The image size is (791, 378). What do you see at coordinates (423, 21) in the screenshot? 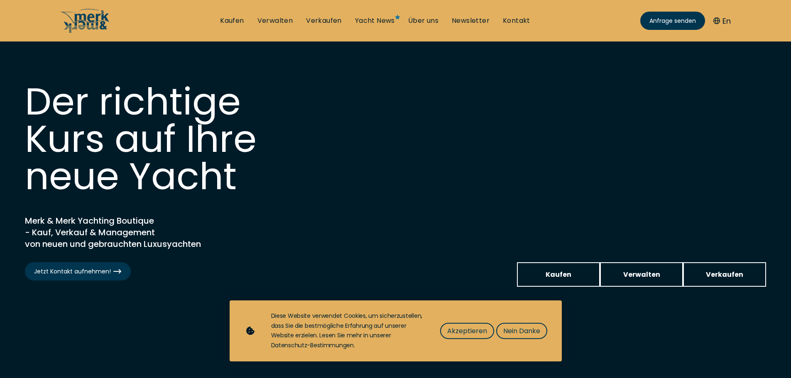
I see `a: Über uns` at bounding box center [423, 21].